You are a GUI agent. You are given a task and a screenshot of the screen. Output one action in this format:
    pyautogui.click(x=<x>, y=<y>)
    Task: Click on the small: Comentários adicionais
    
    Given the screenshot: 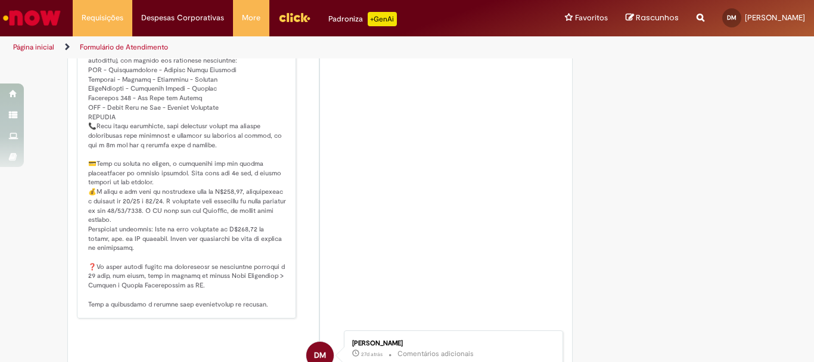 What is the action you would take?
    pyautogui.click(x=436, y=353)
    